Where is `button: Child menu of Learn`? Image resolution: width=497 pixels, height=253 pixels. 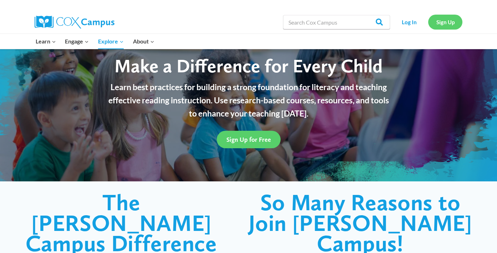 button: Child menu of Learn is located at coordinates (46, 41).